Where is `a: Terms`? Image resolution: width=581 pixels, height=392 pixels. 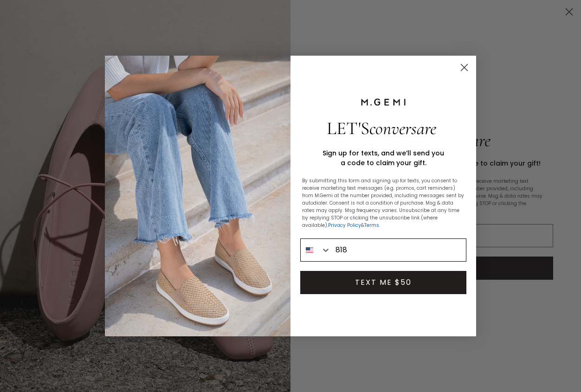
a: Terms is located at coordinates (371, 225).